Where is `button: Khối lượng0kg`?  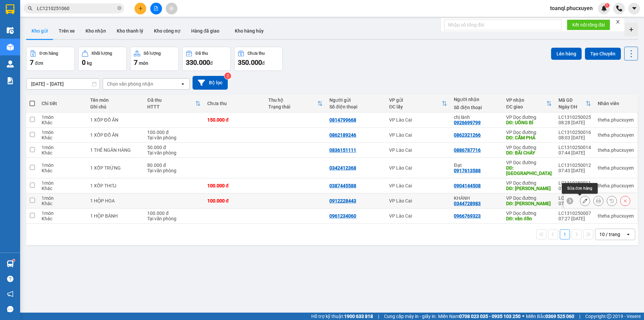 button: Khối lượng0kg is located at coordinates (102, 58).